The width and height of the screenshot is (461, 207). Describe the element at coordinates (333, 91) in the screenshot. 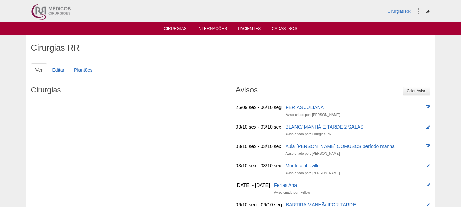

I see `h2: Avisos` at that location.